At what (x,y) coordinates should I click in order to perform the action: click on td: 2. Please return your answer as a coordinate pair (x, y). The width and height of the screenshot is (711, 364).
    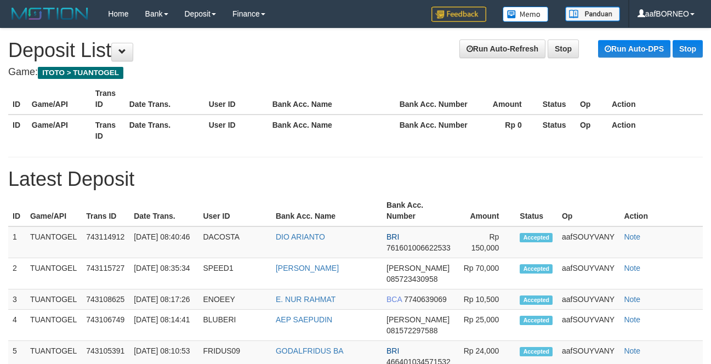
    Looking at the image, I should click on (17, 273).